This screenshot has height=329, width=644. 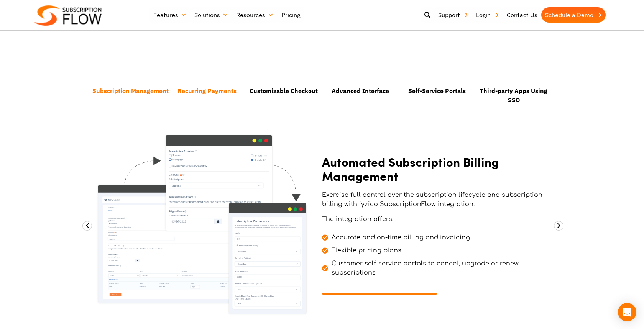 I want to click on span: Customer self-service portals to cancel, upgrade or renew subscriptions, so click(x=439, y=268).